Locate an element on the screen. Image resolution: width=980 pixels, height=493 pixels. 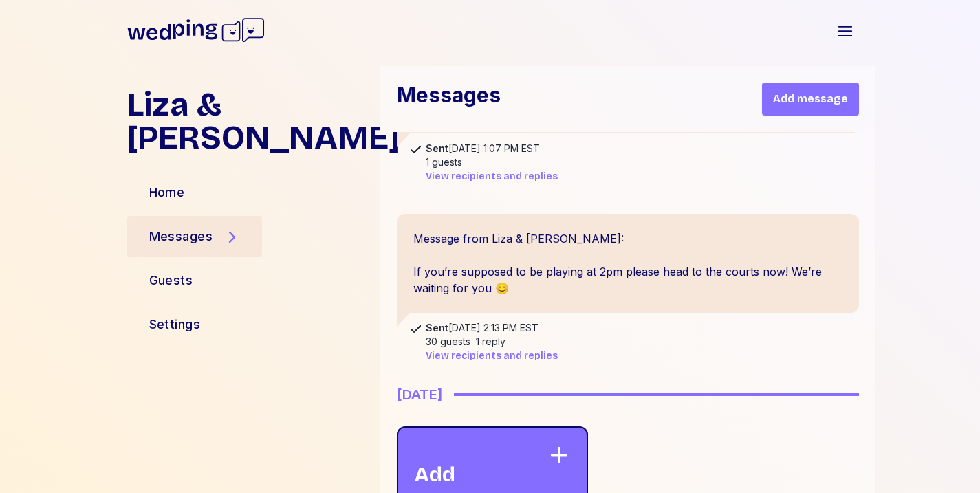
div: Guests is located at coordinates (171, 281).